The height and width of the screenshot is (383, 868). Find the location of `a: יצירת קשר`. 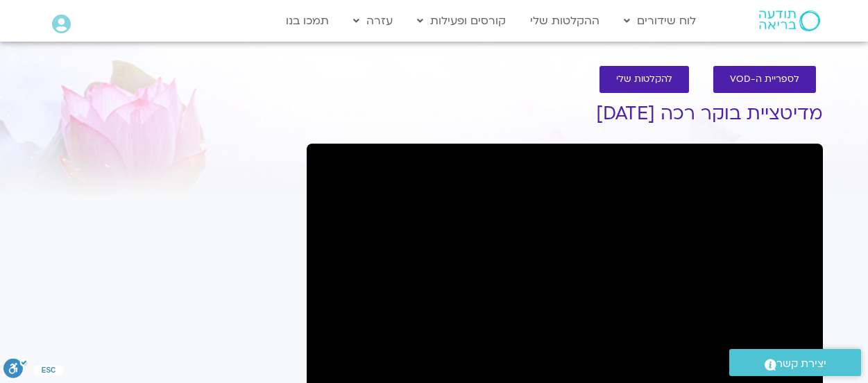

a: יצירת קשר is located at coordinates (795, 362).